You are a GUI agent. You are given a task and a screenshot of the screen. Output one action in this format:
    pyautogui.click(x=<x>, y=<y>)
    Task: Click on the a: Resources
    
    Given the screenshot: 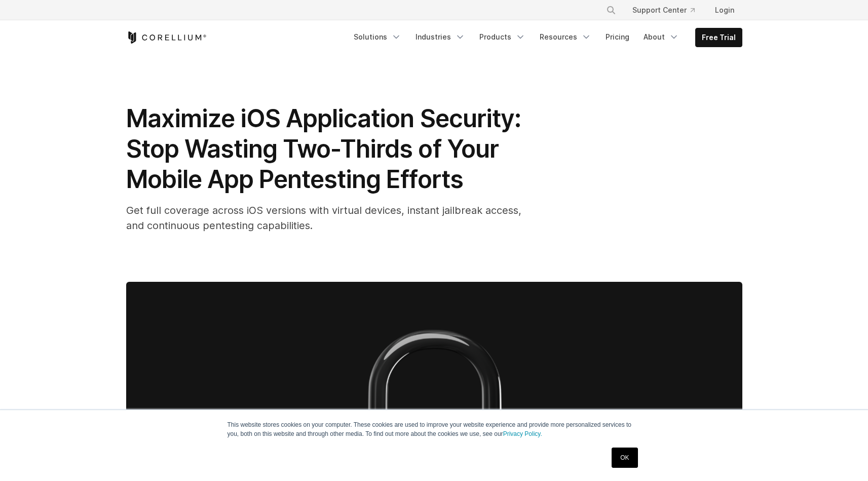 What is the action you would take?
    pyautogui.click(x=565, y=37)
    